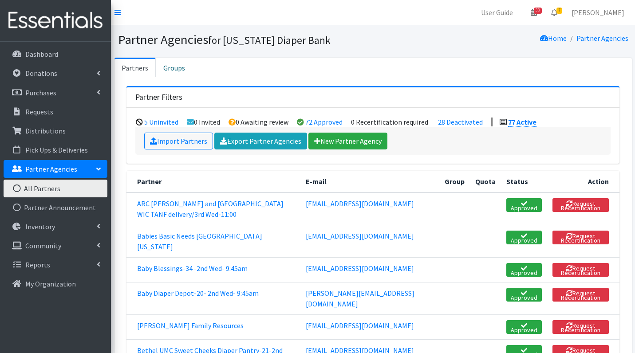 The width and height of the screenshot is (635, 353). What do you see at coordinates (324, 122) in the screenshot?
I see `a: 72 Approved` at bounding box center [324, 122].